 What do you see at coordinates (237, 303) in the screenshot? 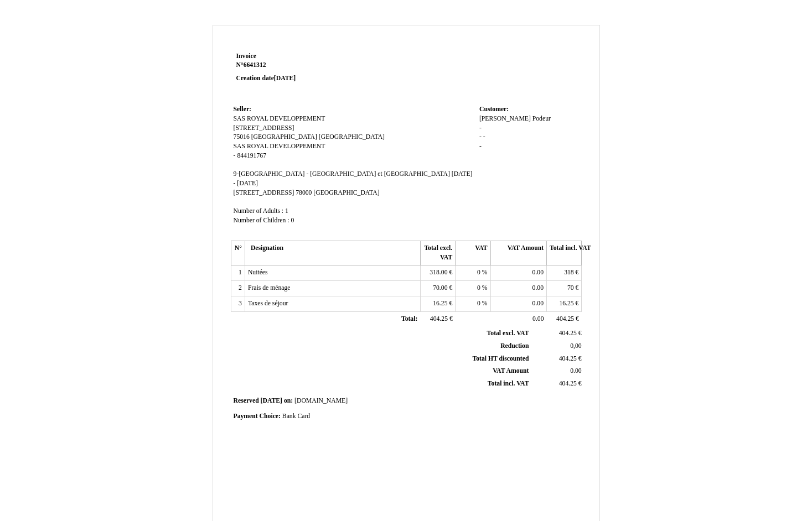
I see `td: 3` at bounding box center [237, 303].